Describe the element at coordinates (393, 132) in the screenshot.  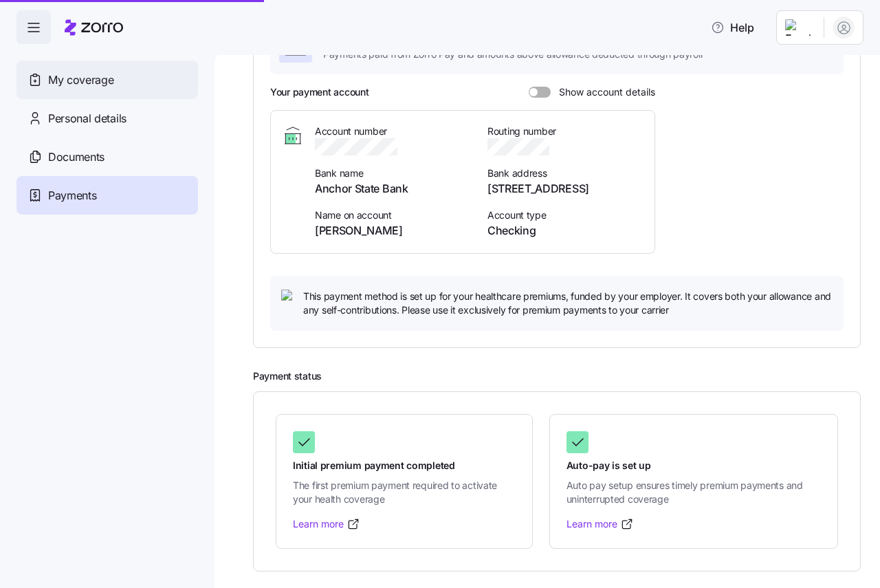
I see `span: Account number` at that location.